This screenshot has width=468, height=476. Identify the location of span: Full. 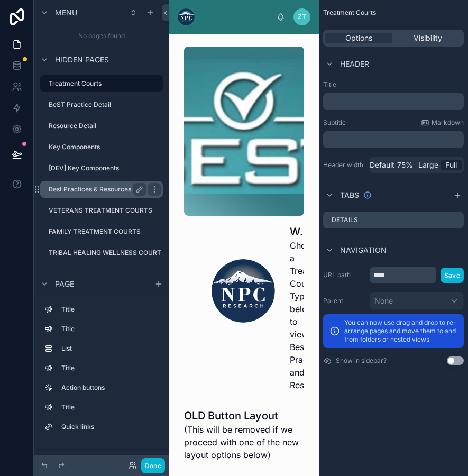
(451, 165).